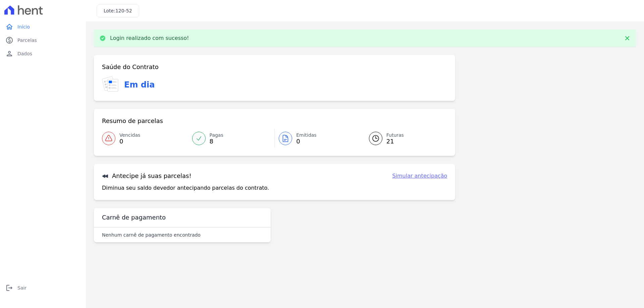 This screenshot has width=644, height=308. I want to click on span: Emitidas, so click(306, 135).